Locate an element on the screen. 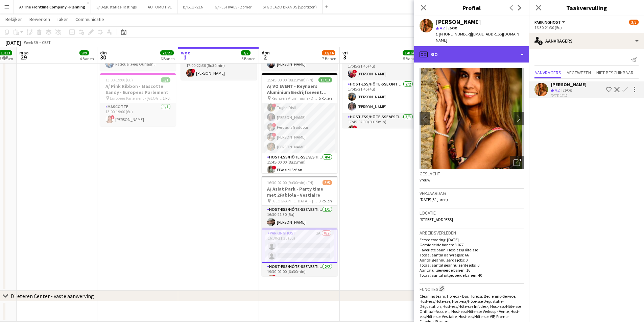  p: Aantal geannuleerde jobs: 0 is located at coordinates (471, 259).